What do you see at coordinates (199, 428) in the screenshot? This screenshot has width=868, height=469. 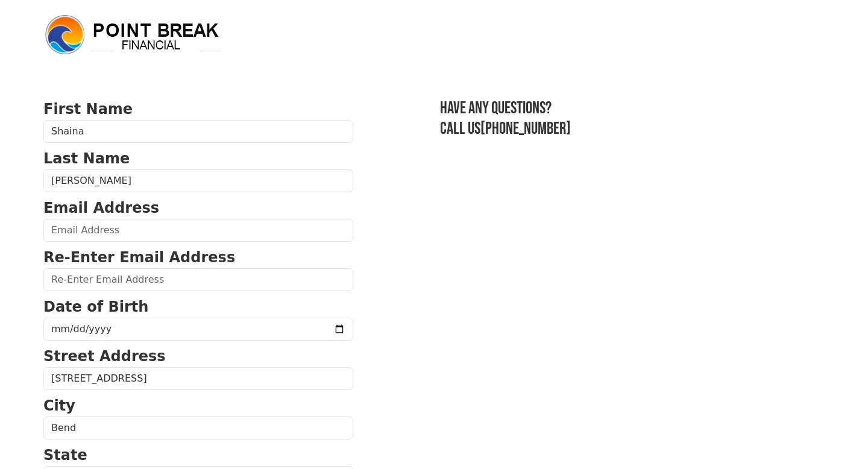 I see `input: City` at bounding box center [199, 428].